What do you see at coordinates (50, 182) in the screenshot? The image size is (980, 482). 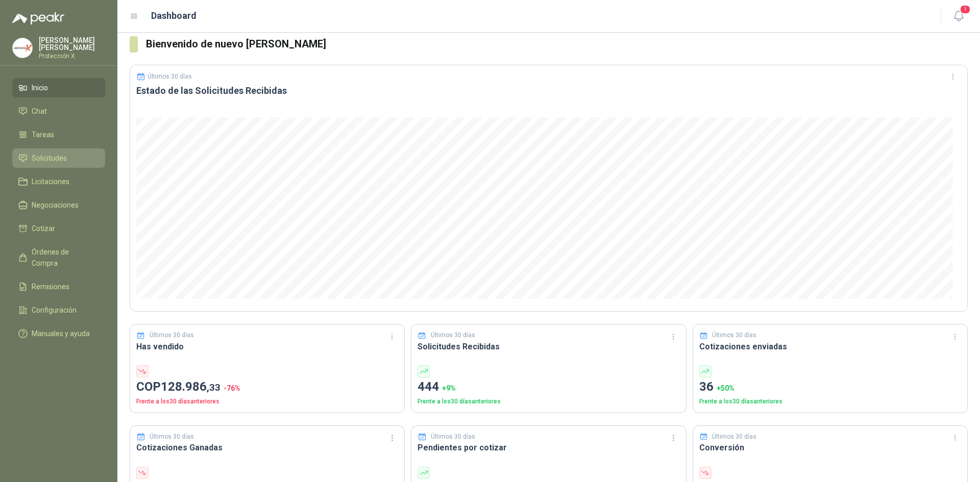 I see `span: Licitaciones` at bounding box center [50, 182].